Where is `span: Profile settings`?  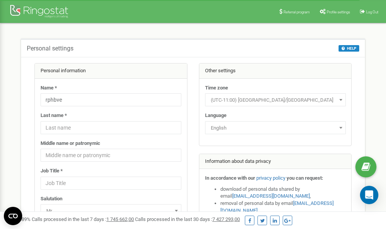 span: Profile settings is located at coordinates (339, 12).